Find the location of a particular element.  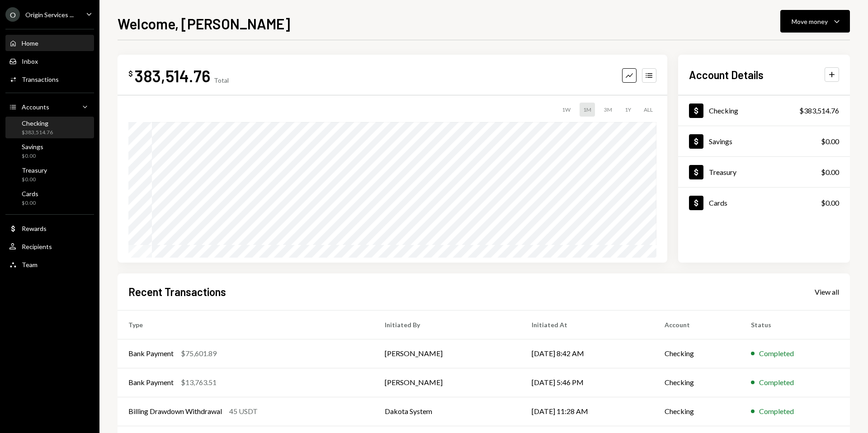

div: 45 USDT is located at coordinates (243, 411).